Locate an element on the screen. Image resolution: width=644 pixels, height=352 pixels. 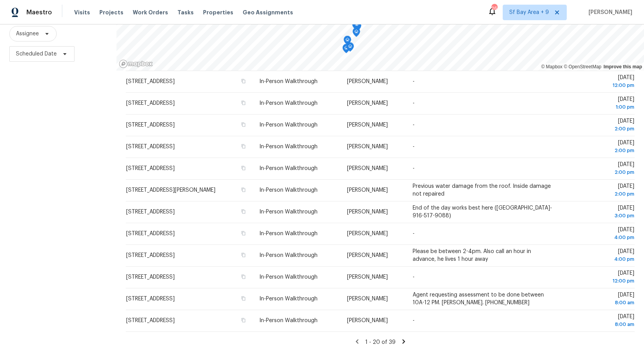
span: Assignee is located at coordinates (27, 34).